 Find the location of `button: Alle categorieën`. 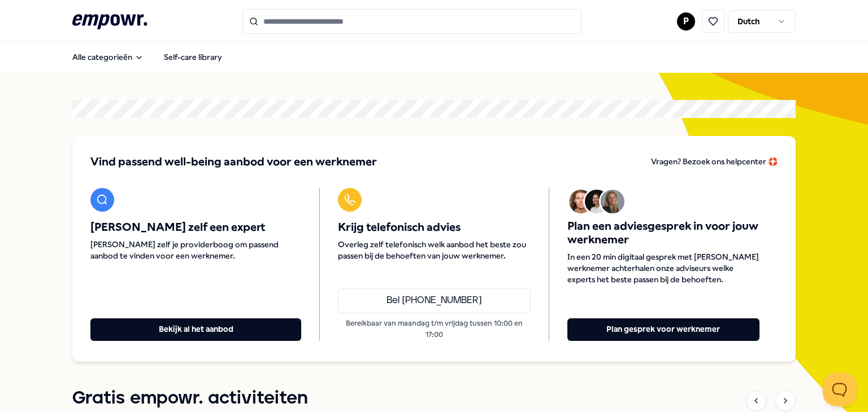

button: Alle categorieën is located at coordinates (108, 57).